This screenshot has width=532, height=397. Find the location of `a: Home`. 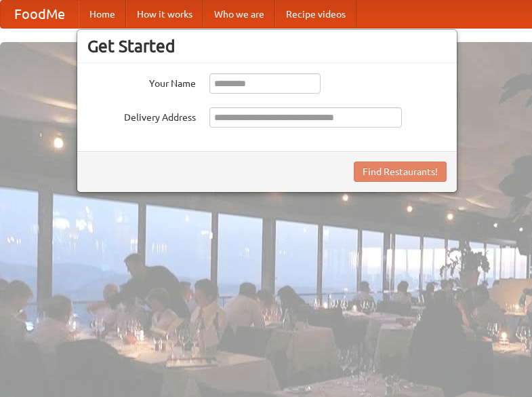

a: Home is located at coordinates (102, 14).